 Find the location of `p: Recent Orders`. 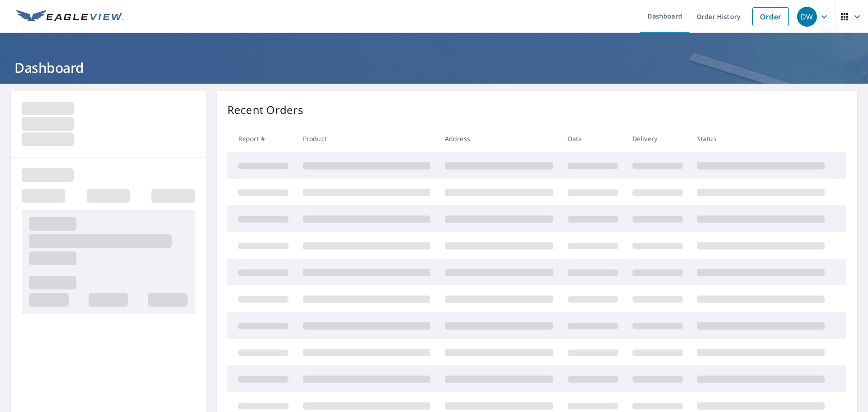

p: Recent Orders is located at coordinates (265, 110).